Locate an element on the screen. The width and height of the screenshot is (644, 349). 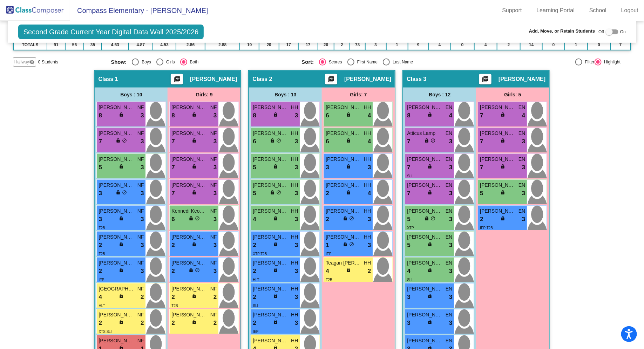
span: SLI is located at coordinates (409, 279).